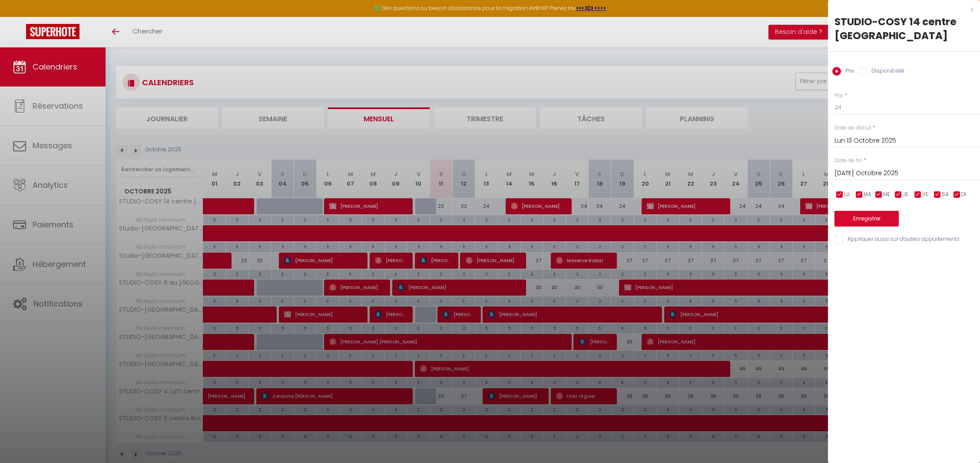 Image resolution: width=980 pixels, height=463 pixels. What do you see at coordinates (900, 10) in the screenshot?
I see `div: x` at bounding box center [900, 10].